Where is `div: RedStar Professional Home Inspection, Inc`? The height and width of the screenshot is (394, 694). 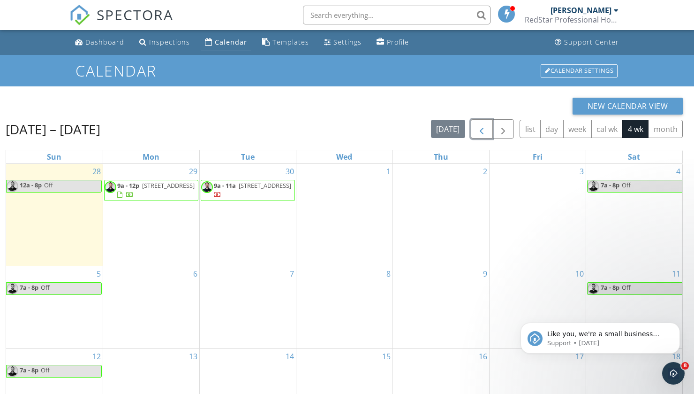 div: RedStar Professional Home Inspection, Inc is located at coordinates (572, 20).